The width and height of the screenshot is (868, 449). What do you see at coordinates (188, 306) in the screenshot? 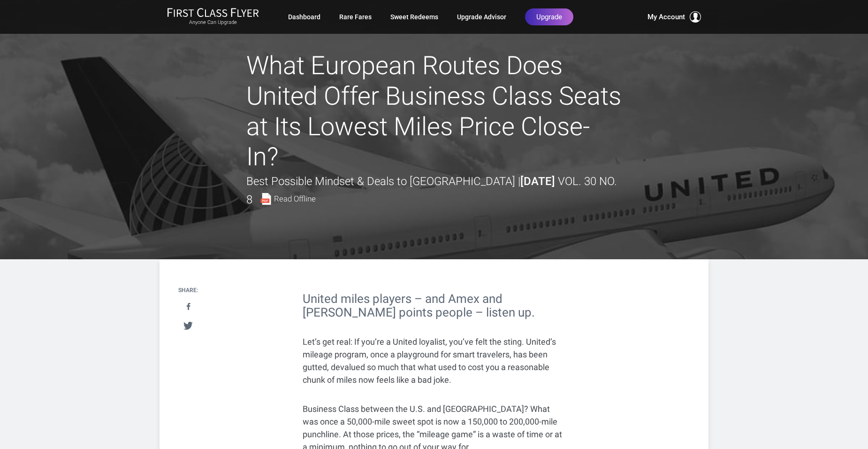
I see `a: Share` at bounding box center [188, 306].